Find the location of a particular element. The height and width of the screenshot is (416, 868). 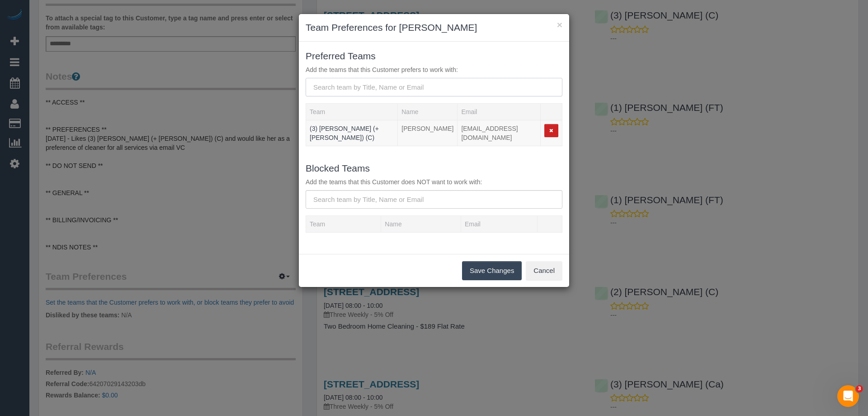

button: Save Changes is located at coordinates (492, 270).